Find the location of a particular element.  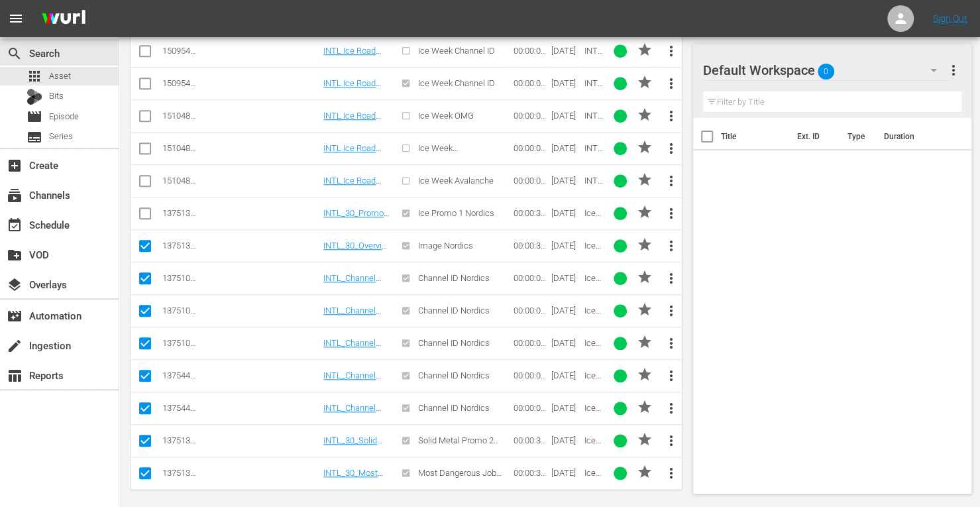

span: INTL Ice Road Truckers Channel ID 5 is located at coordinates (594, 118).